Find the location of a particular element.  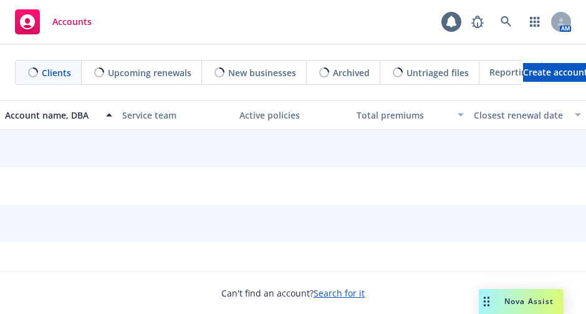

div: Active policies is located at coordinates (293, 115).